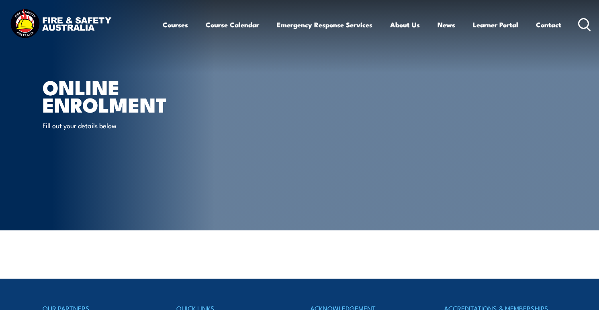  Describe the element at coordinates (405, 25) in the screenshot. I see `a: About Us` at that location.